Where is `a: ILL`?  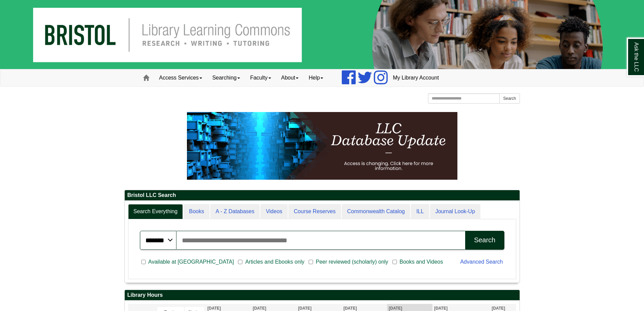
a: ILL is located at coordinates (420, 212).